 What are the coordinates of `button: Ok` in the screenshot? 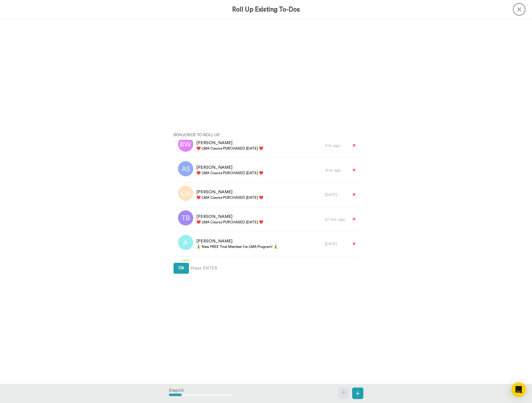 It's located at (181, 268).